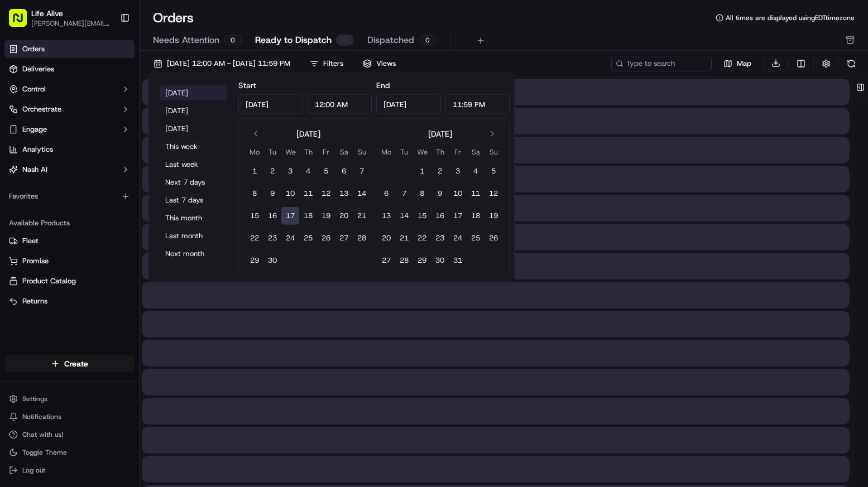 The image size is (868, 487). Describe the element at coordinates (326, 171) in the screenshot. I see `button: 5` at that location.